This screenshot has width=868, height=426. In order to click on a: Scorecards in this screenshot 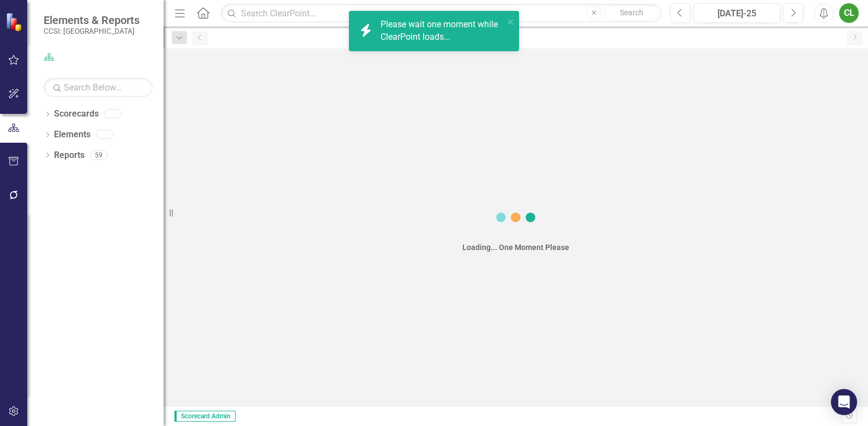, I will do `click(76, 114)`.